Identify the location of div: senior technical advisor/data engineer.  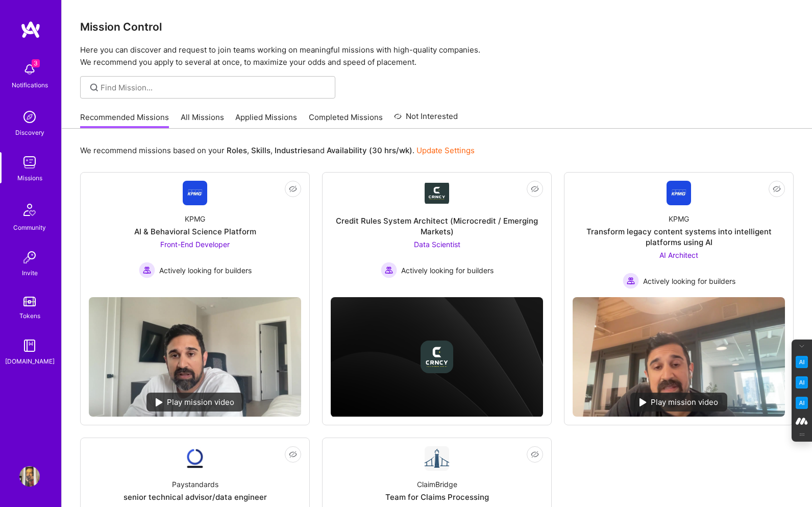
(195, 496).